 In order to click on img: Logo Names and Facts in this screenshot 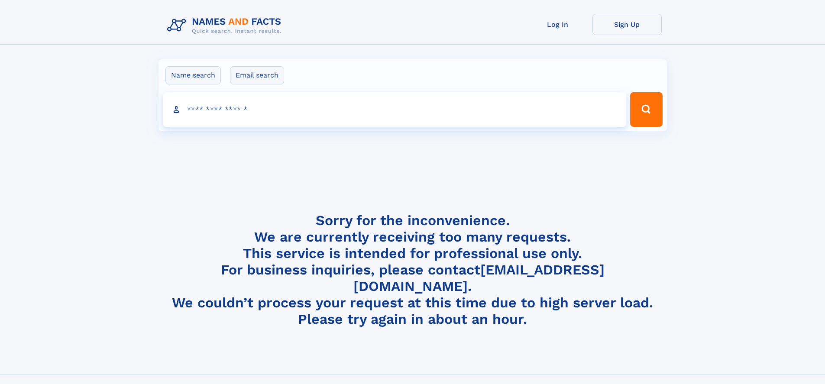, I will do `click(226, 26)`.